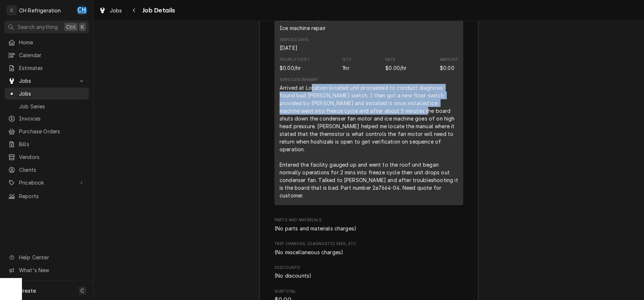 The height and width of the screenshot is (300, 644). Describe the element at coordinates (46, 42) in the screenshot. I see `a: Home` at that location.